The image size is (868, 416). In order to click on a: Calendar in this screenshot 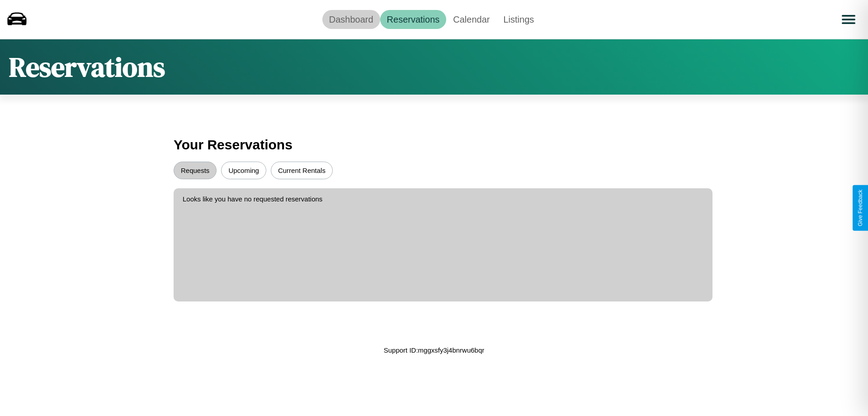, I will do `click(471, 19)`.